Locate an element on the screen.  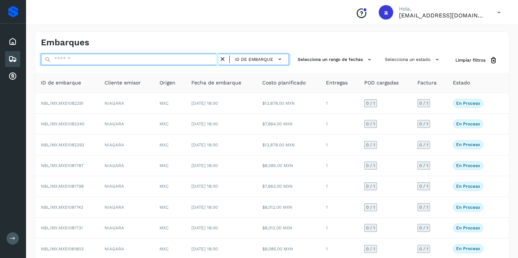
span: Origen is located at coordinates (168, 83).